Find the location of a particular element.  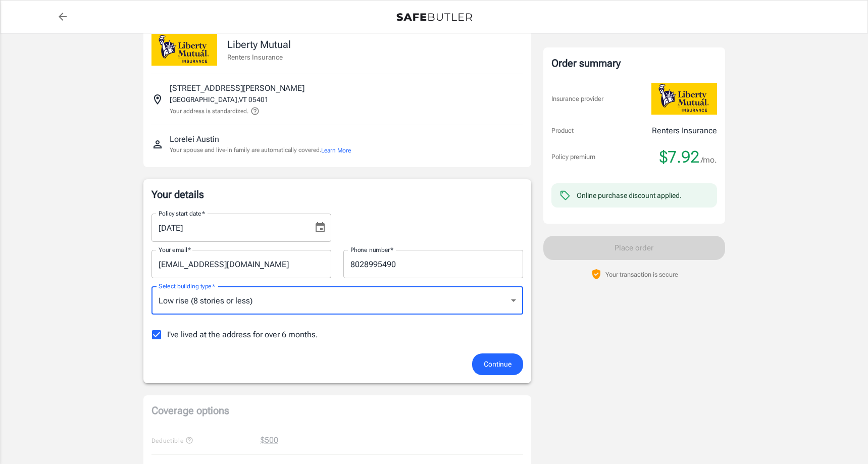

svg: Insured address is located at coordinates (157, 100).